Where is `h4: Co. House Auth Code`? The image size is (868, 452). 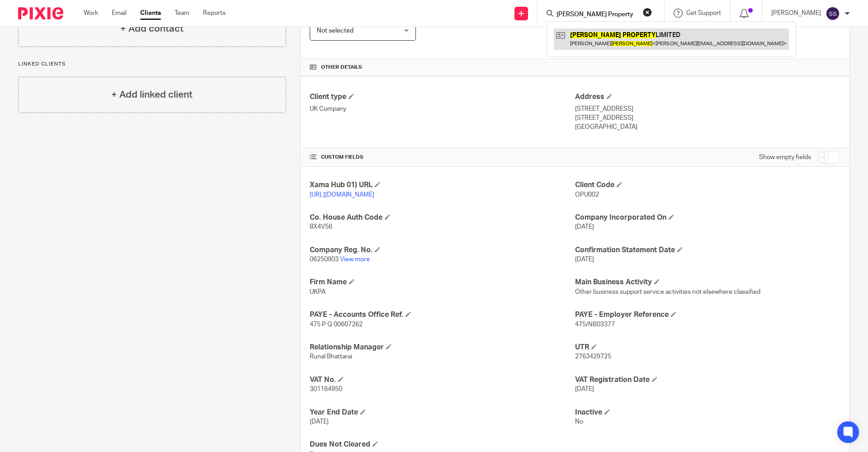 h4: Co. House Auth Code is located at coordinates (442, 217).